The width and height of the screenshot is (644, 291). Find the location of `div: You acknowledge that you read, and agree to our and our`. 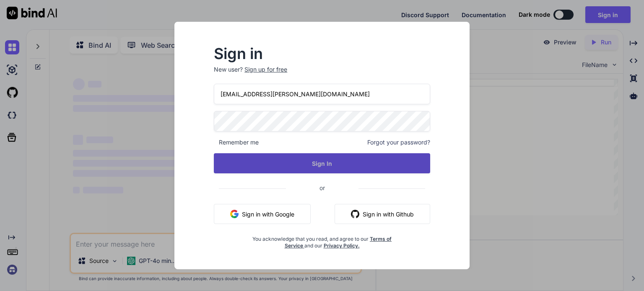

div: You acknowledge that you read, and agree to our and our is located at coordinates (322, 240).